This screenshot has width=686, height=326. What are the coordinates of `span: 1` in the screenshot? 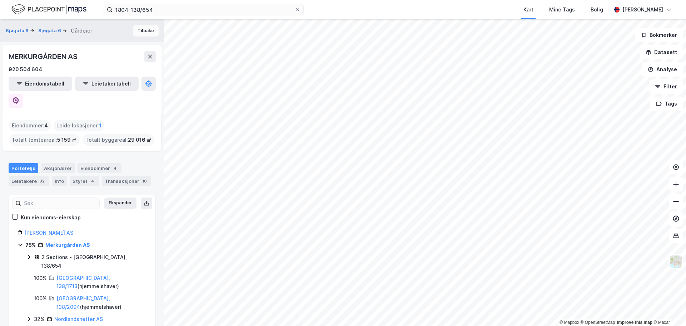 It's located at (100, 125).